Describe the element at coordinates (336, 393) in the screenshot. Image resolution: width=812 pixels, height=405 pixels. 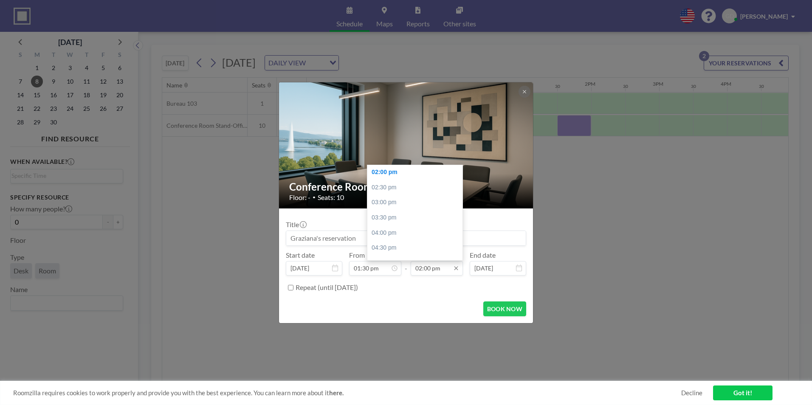
I see `a: here.` at that location.